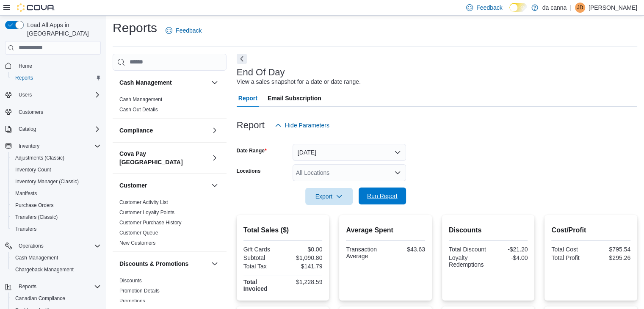 The height and width of the screenshot is (309, 644). I want to click on div: Total Profit, so click(569, 258).